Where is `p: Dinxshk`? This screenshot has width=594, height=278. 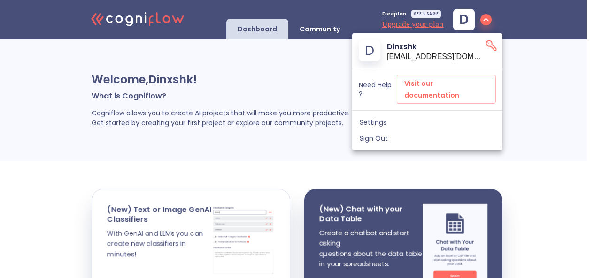
p: Dinxshk is located at coordinates (436, 46).